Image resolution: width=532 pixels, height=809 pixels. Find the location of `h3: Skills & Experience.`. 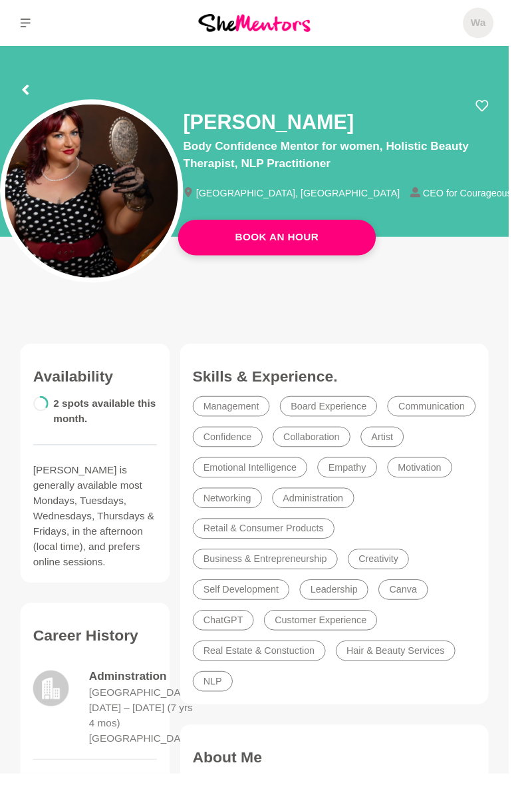

h3: Skills & Experience. is located at coordinates (349, 393).